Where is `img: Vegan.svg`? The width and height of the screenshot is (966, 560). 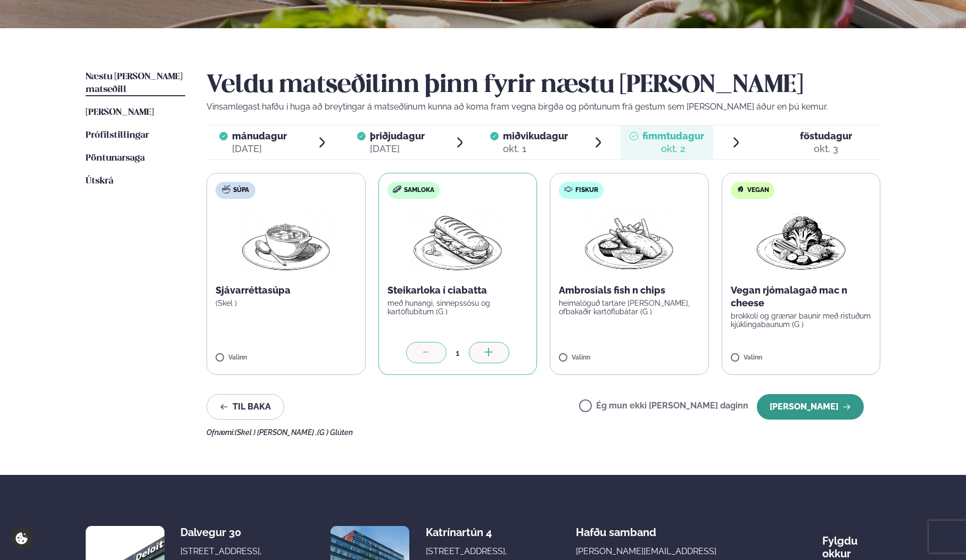 img: Vegan.svg is located at coordinates (740, 190).